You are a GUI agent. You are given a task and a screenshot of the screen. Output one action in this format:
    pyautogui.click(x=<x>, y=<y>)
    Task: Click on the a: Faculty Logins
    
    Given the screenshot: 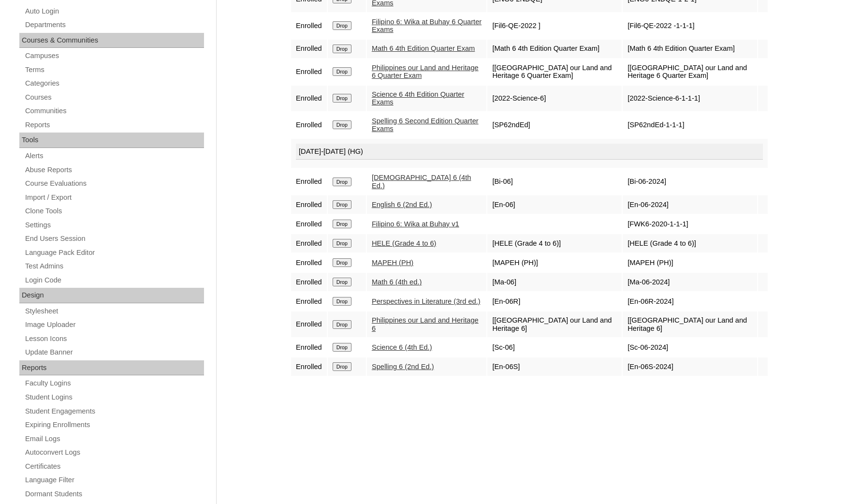 What is the action you would take?
    pyautogui.click(x=114, y=383)
    